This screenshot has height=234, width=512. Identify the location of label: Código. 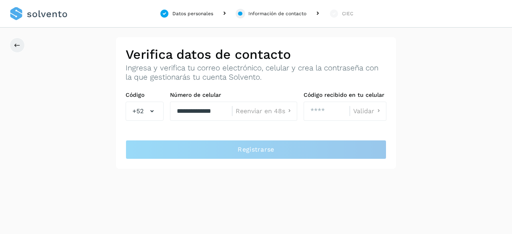
(144, 95).